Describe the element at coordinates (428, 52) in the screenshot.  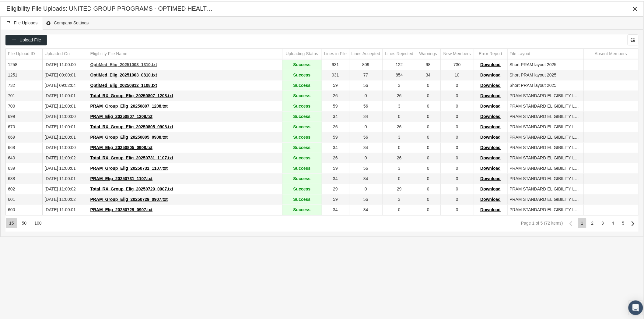
I see `div: Warnings` at that location.